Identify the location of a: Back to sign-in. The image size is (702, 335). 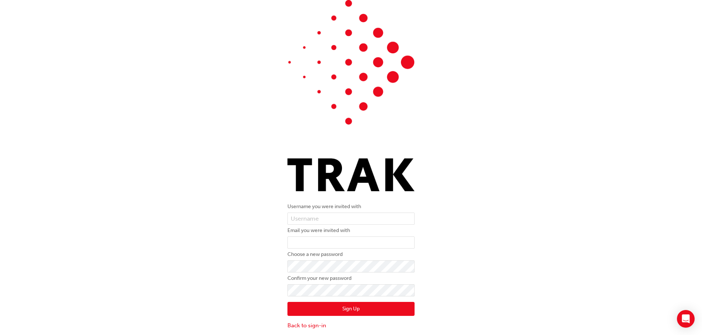
(351, 326).